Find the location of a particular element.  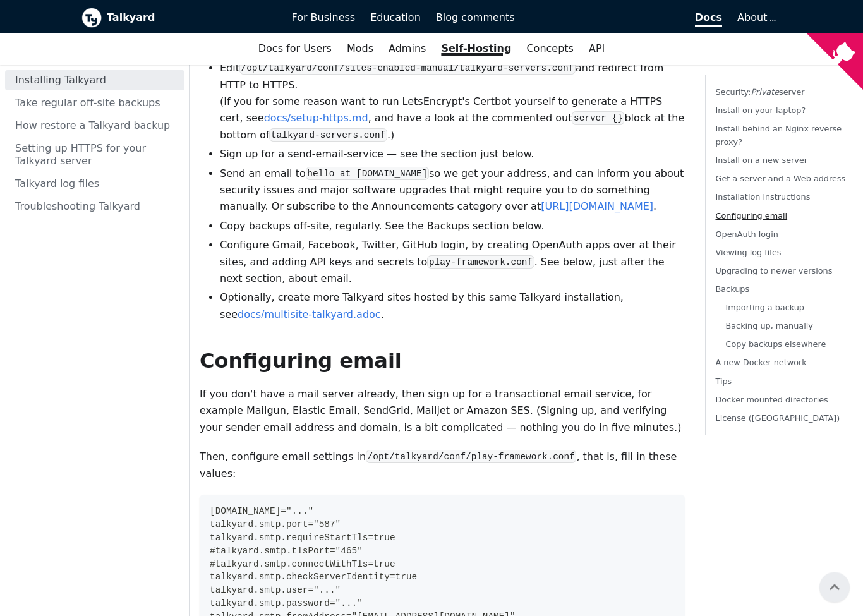

span: #talkyard.smtp.connectWithTls=true is located at coordinates (303, 564).